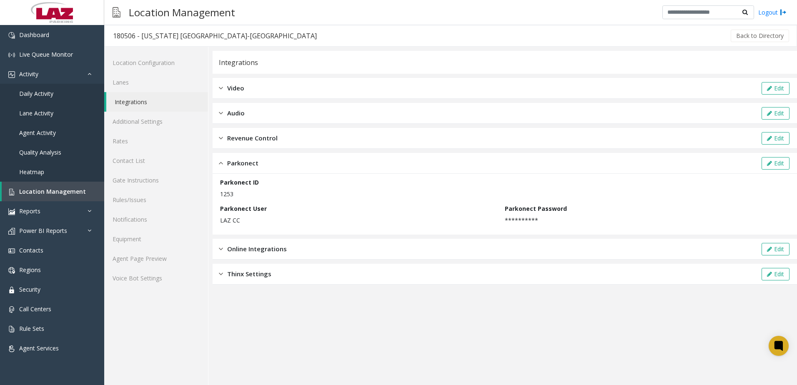 Image resolution: width=797 pixels, height=385 pixels. I want to click on span: Call Centers, so click(35, 309).